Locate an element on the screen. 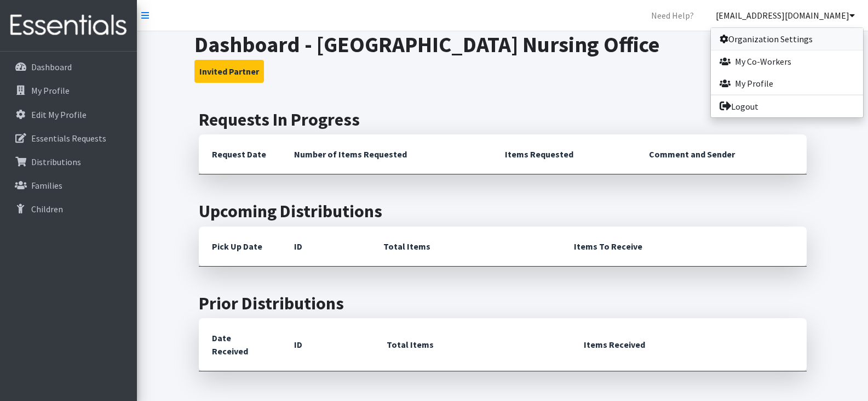 The height and width of the screenshot is (401, 868). h2: Upcoming Distributions is located at coordinates (503, 211).